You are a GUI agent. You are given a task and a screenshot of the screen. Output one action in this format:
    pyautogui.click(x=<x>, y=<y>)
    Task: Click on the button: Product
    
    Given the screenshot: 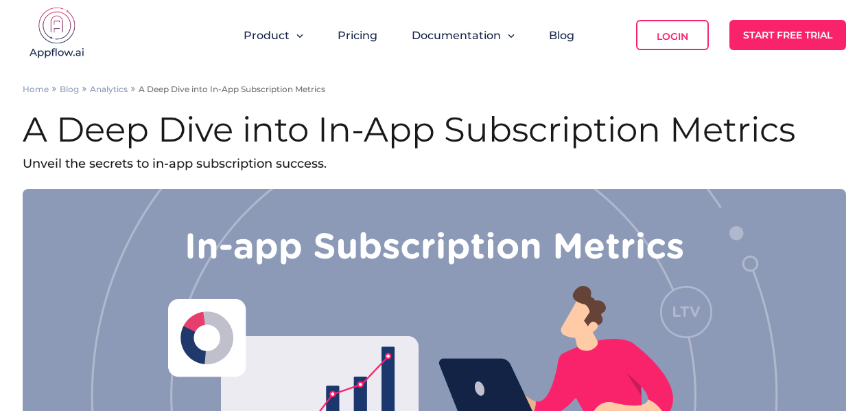 What is the action you would take?
    pyautogui.click(x=273, y=35)
    